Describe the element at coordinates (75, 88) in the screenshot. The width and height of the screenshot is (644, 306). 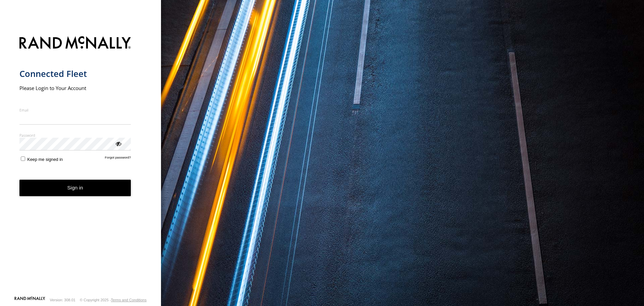
I see `h2: Please Login to Your Account` at that location.